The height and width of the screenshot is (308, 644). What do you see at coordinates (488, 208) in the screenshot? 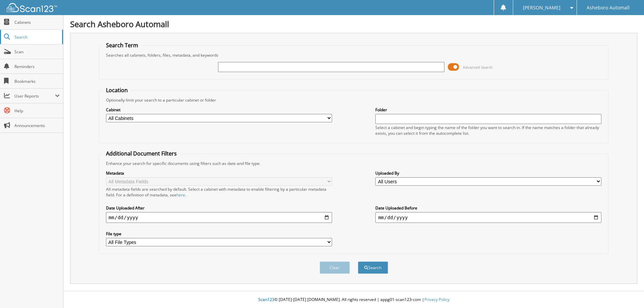
I see `label: Date Uploaded Before` at bounding box center [488, 208].